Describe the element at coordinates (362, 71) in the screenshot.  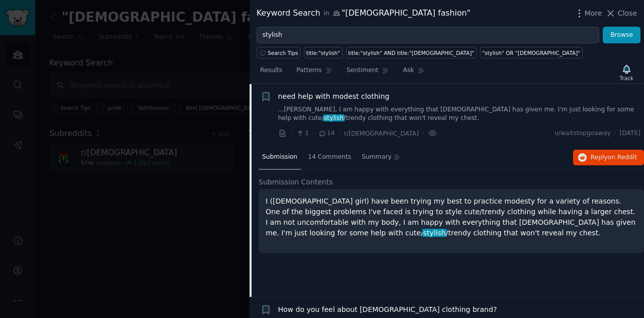
I see `span: Sentiment` at that location.